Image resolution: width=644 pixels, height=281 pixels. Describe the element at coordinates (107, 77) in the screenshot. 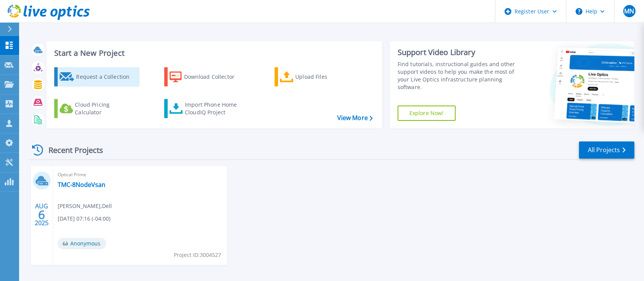

I see `div: Request a Collection` at that location.